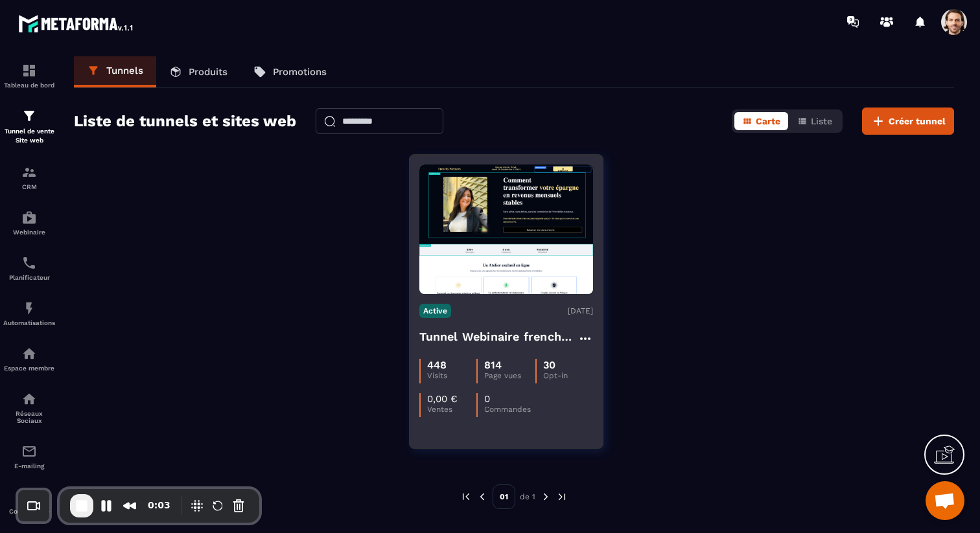  I want to click on p: Tunnel de vente Site web, so click(29, 136).